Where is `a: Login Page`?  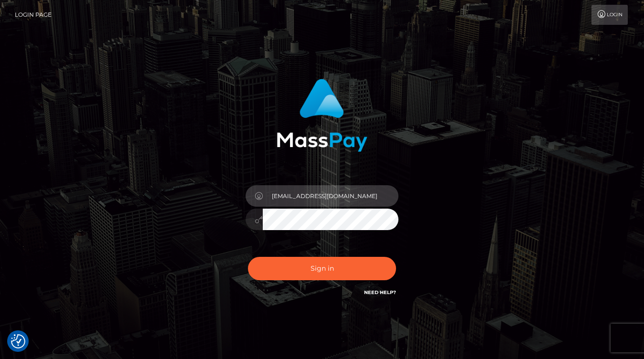 a: Login Page is located at coordinates (33, 15).